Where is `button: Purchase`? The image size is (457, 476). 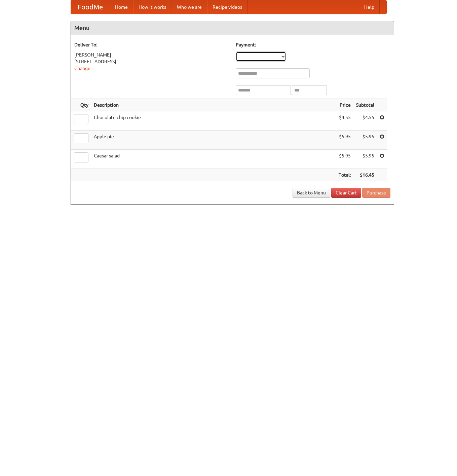
button: Purchase is located at coordinates (376, 193).